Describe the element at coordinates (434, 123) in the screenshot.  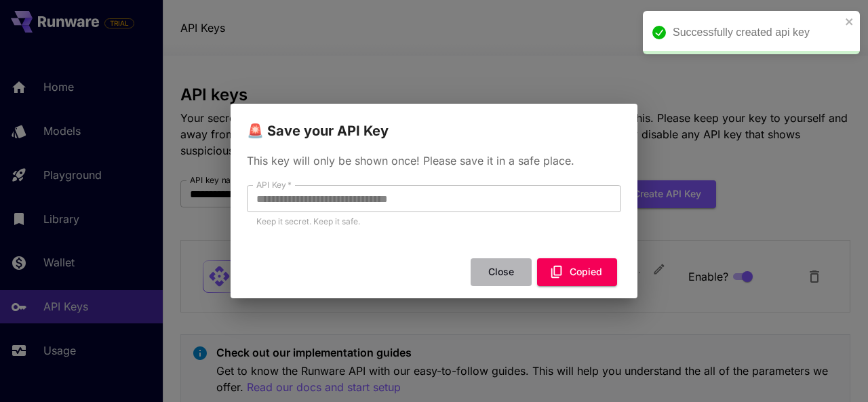
I see `h2: 🚨 Save your API Key` at that location.